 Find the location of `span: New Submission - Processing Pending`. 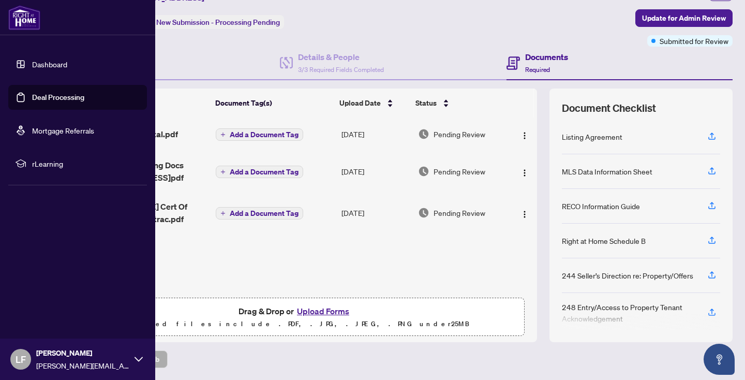

span: New Submission - Processing Pending is located at coordinates (218, 22).